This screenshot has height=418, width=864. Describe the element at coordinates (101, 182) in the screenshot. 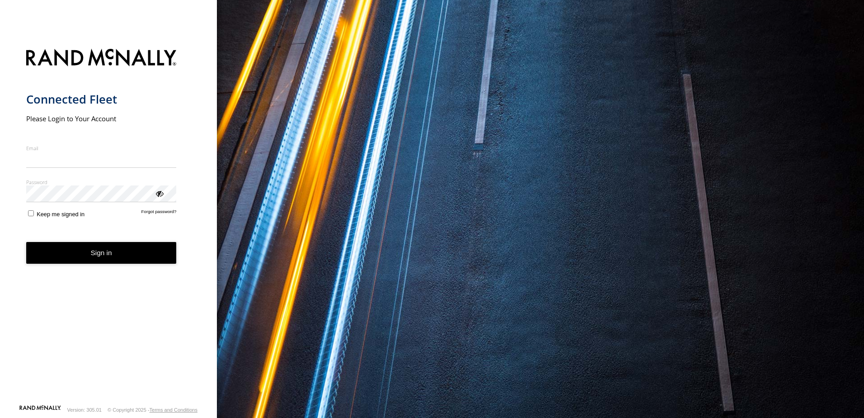

I see `label: Password` at that location.